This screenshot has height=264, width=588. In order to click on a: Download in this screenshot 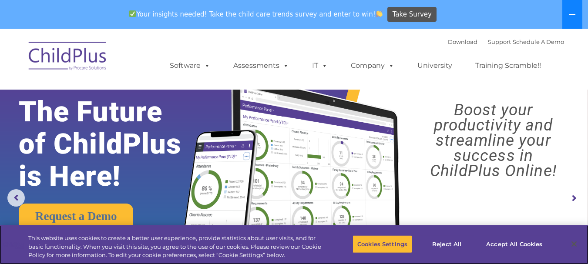, I will do `click(463, 42)`.